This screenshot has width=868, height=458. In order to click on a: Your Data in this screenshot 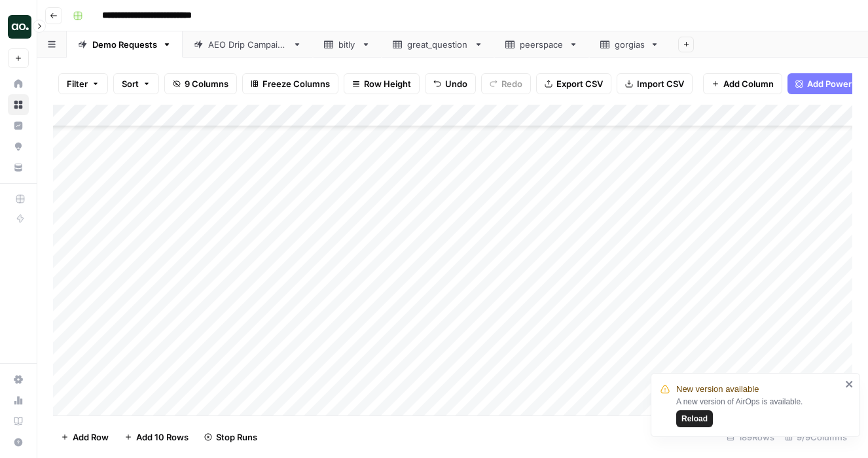, I will do `click(18, 168)`.